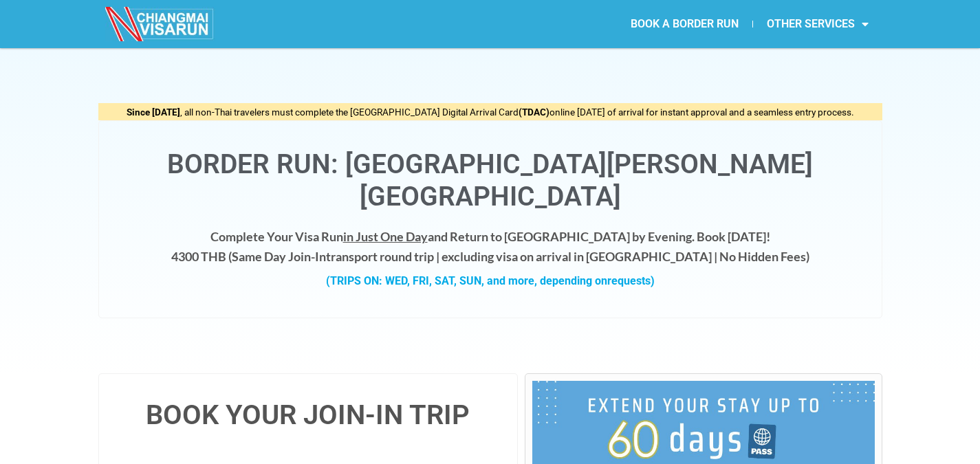 The image size is (980, 464). I want to click on span: requests), so click(630, 281).